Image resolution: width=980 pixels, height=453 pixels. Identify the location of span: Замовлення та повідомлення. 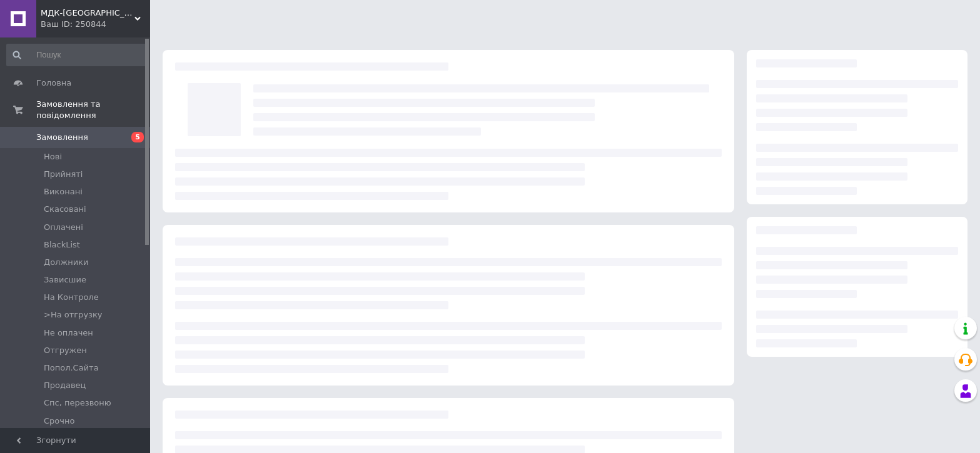
(93, 110).